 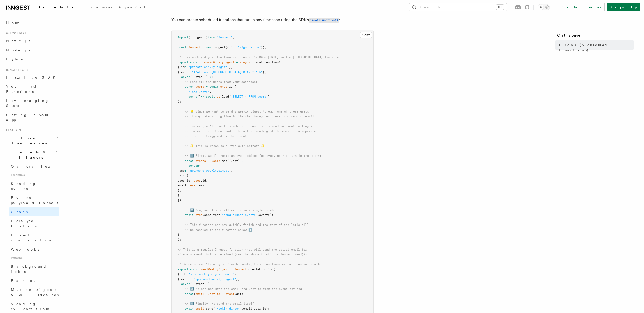 I want to click on span: // every event that is received (see the above function's inngest.send()), so click(x=242, y=255).